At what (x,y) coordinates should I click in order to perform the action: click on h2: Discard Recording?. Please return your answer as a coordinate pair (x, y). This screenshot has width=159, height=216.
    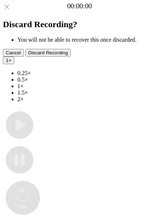
    Looking at the image, I should click on (80, 24).